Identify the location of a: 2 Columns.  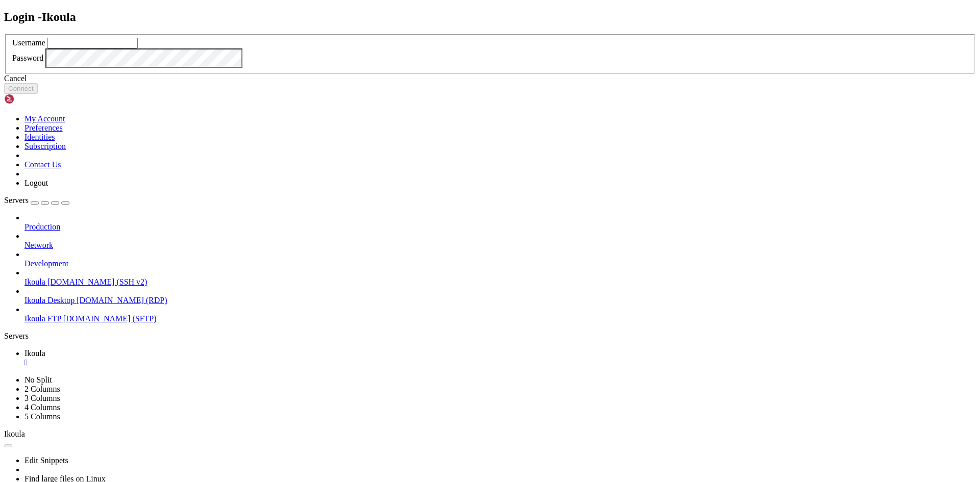
(43, 389).